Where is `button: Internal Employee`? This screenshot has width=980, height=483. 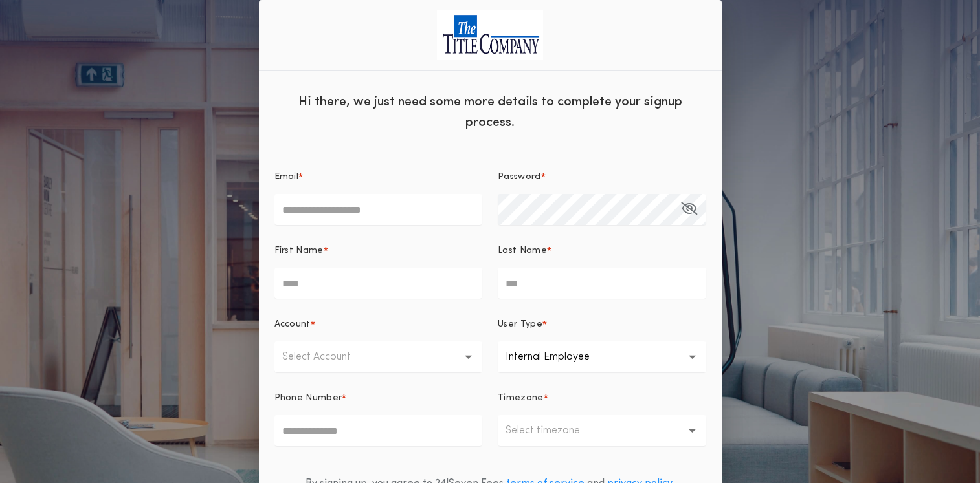 button: Internal Employee is located at coordinates (602, 357).